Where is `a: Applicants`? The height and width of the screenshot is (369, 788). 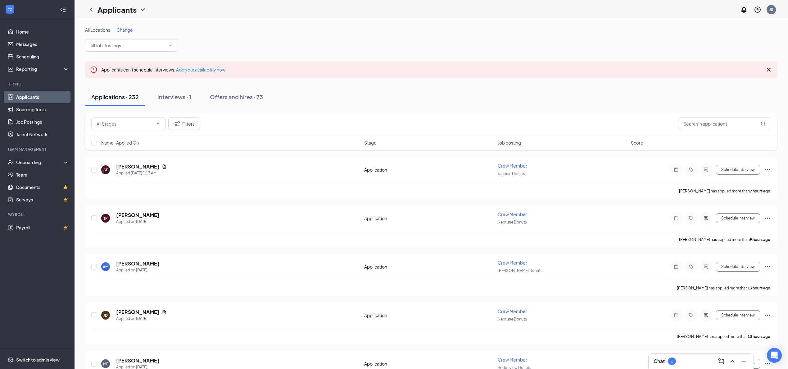 a: Applicants is located at coordinates (43, 97).